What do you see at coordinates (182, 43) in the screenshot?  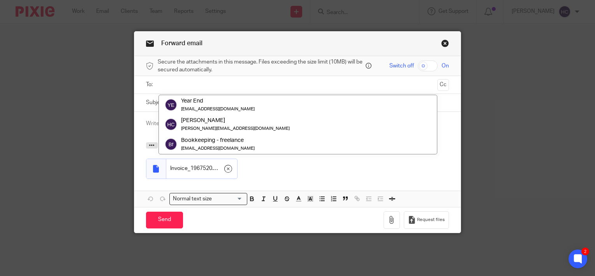 I see `span: Forward email` at bounding box center [182, 43].